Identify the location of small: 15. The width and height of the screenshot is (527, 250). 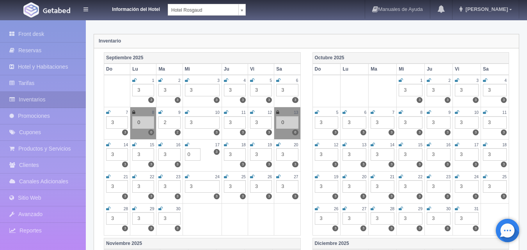
(420, 145).